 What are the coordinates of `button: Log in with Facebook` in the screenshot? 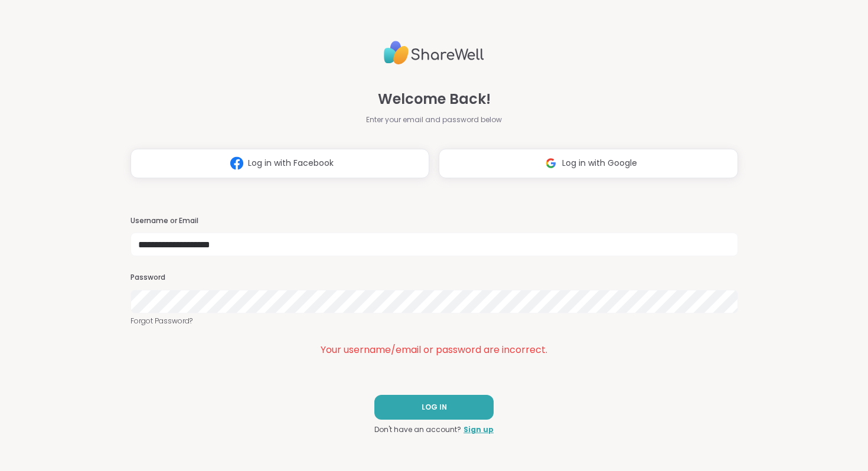 It's located at (280, 163).